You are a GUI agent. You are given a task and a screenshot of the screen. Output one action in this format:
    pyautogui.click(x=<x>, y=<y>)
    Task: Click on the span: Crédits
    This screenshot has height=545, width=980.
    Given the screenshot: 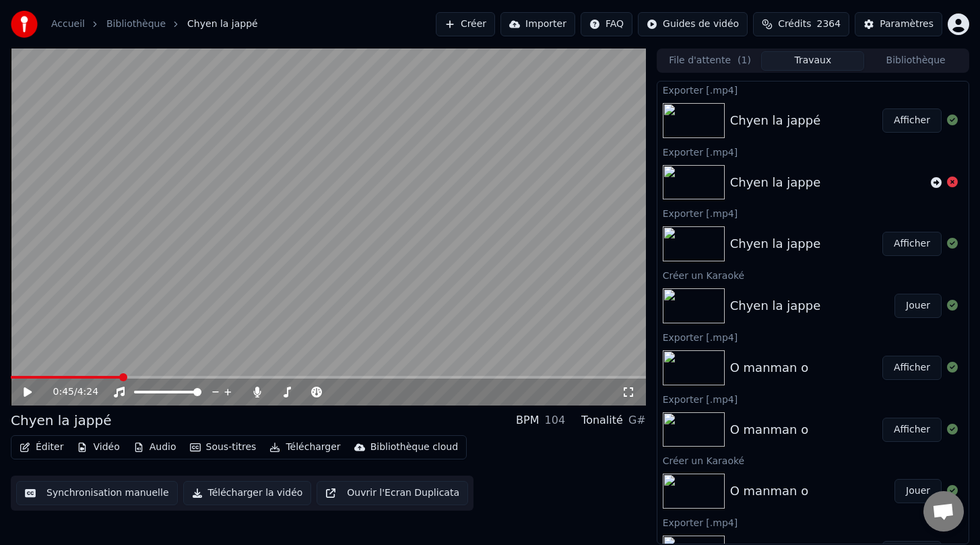 What is the action you would take?
    pyautogui.click(x=794, y=24)
    